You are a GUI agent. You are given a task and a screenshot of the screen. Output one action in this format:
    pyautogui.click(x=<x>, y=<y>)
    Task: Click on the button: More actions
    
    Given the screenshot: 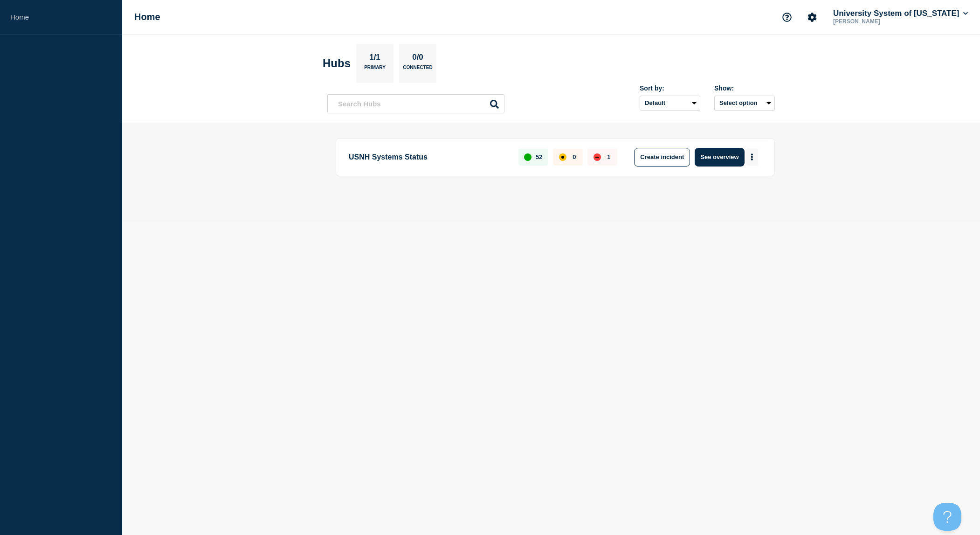 What is the action you would take?
    pyautogui.click(x=752, y=157)
    